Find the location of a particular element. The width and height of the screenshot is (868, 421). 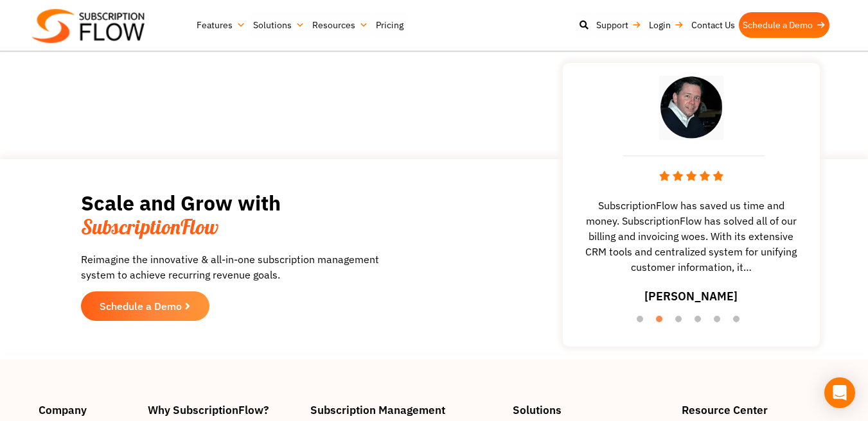

button: 2 of 6 is located at coordinates (662, 322).